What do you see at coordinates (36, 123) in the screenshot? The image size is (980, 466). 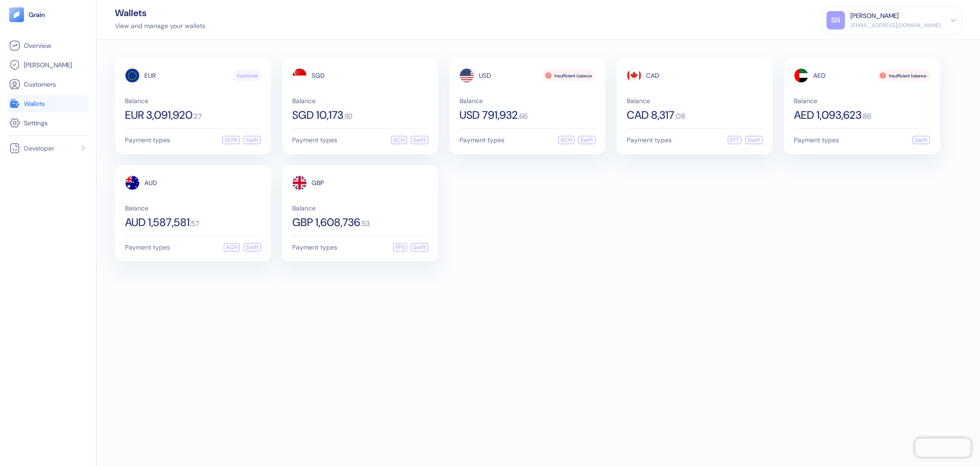 I see `span: Settings` at bounding box center [36, 123].